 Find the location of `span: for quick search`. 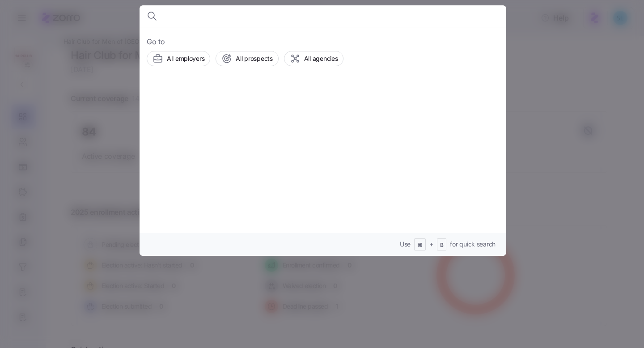

span: for quick search is located at coordinates (472, 244).